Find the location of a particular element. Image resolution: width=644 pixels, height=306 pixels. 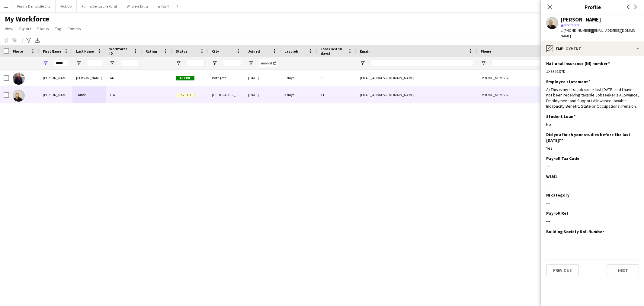

div: No is located at coordinates (593, 124).